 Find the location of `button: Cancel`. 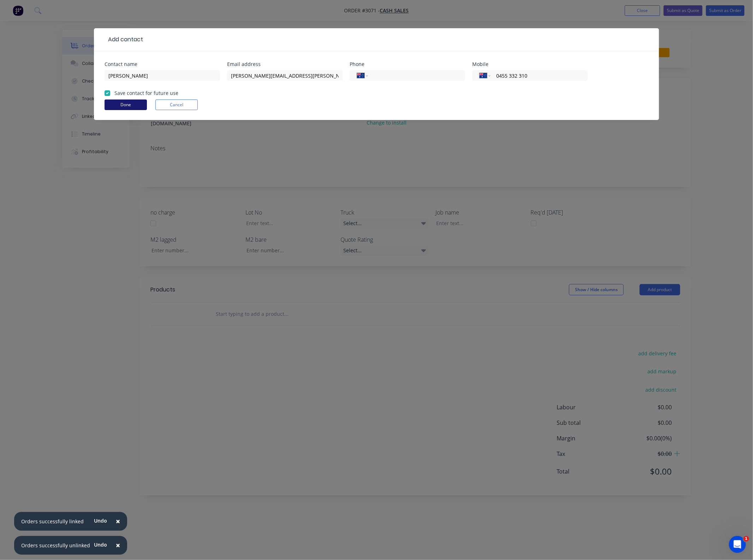

button: Cancel is located at coordinates (177, 105).